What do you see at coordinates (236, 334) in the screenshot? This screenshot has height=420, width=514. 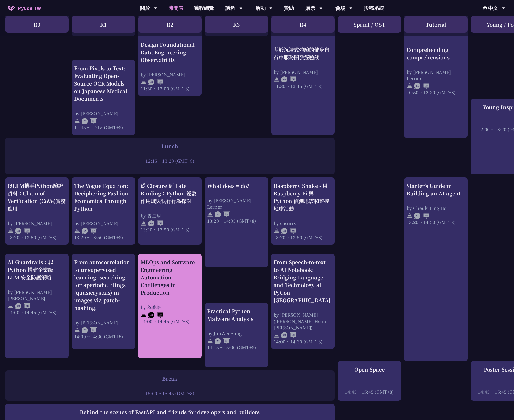 I see `div: by JunWei Song` at bounding box center [236, 334].